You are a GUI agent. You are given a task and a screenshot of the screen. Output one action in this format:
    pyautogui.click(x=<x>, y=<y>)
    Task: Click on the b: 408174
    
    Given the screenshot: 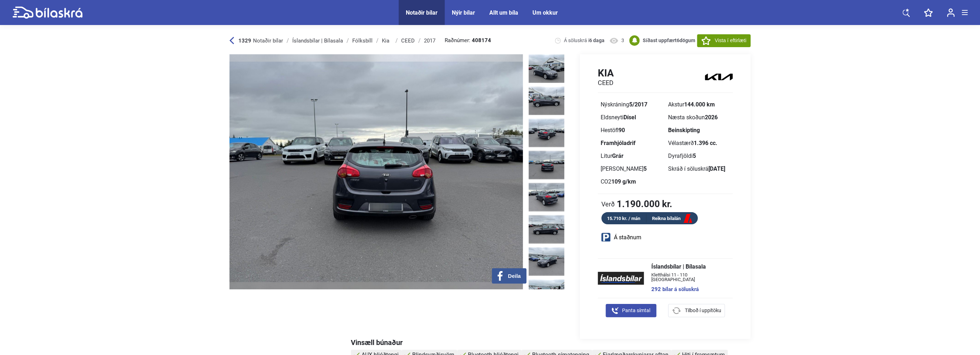 What is the action you would take?
    pyautogui.click(x=481, y=40)
    